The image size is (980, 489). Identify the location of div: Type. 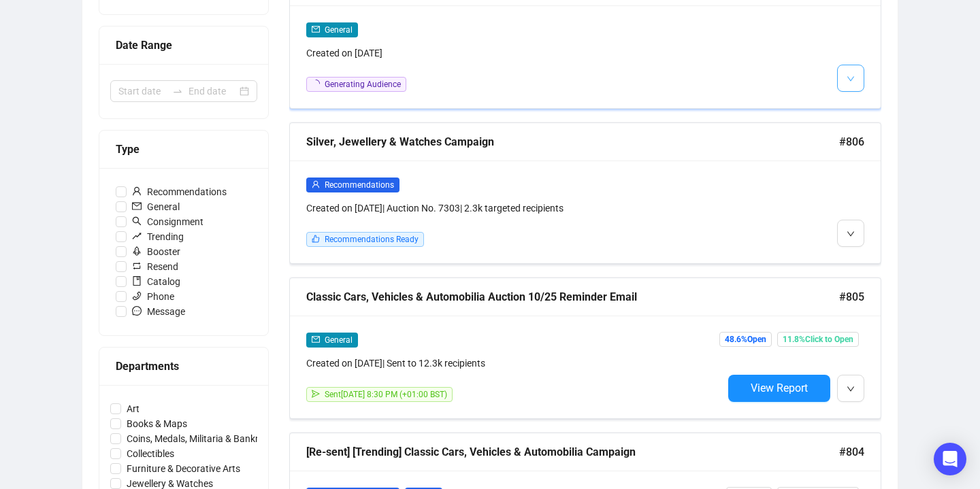
(184, 149).